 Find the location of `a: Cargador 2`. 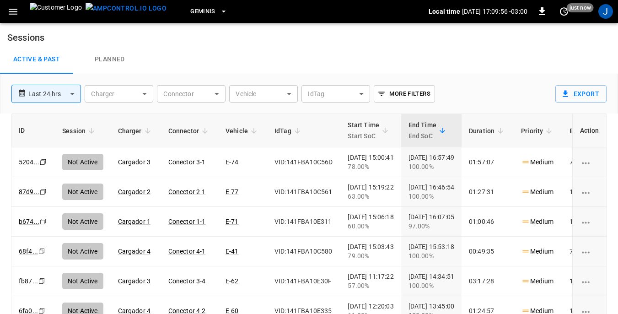

a: Cargador 2 is located at coordinates (134, 192).